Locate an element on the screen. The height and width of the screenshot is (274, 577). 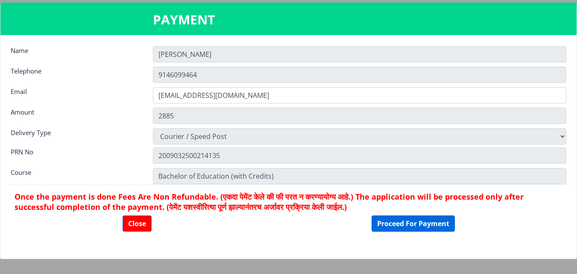
input: Amount is located at coordinates (360, 116).